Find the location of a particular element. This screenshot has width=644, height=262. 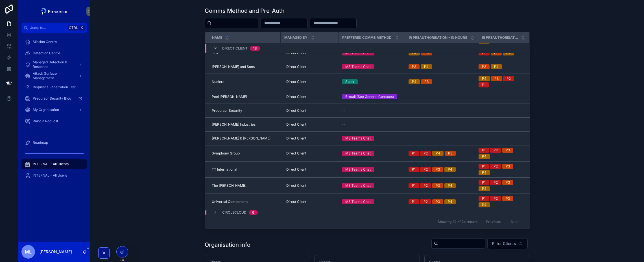

h1: Comms Method and Pre-Auth is located at coordinates (245, 11).